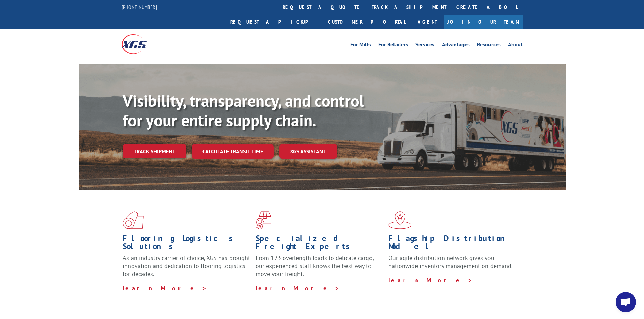 Image resolution: width=644 pixels, height=319 pixels. I want to click on a: Join Our Team, so click(483, 22).